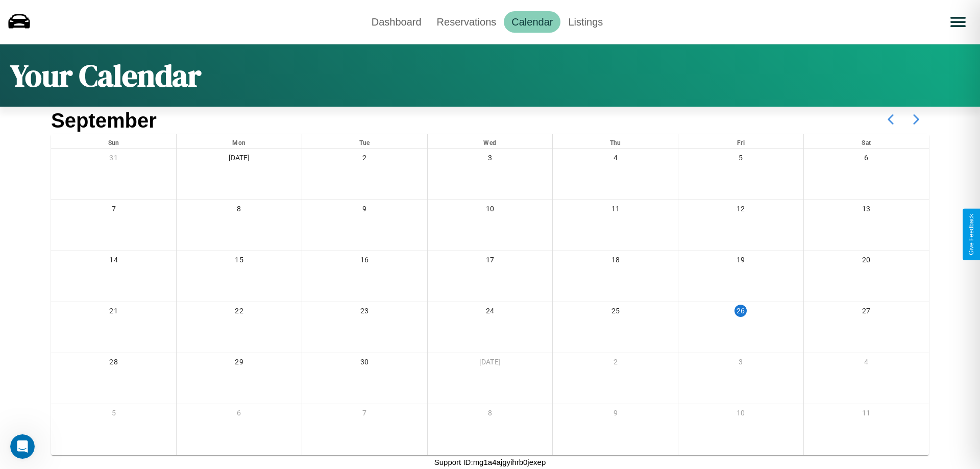 This screenshot has width=980, height=469. I want to click on div: 25, so click(615, 312).